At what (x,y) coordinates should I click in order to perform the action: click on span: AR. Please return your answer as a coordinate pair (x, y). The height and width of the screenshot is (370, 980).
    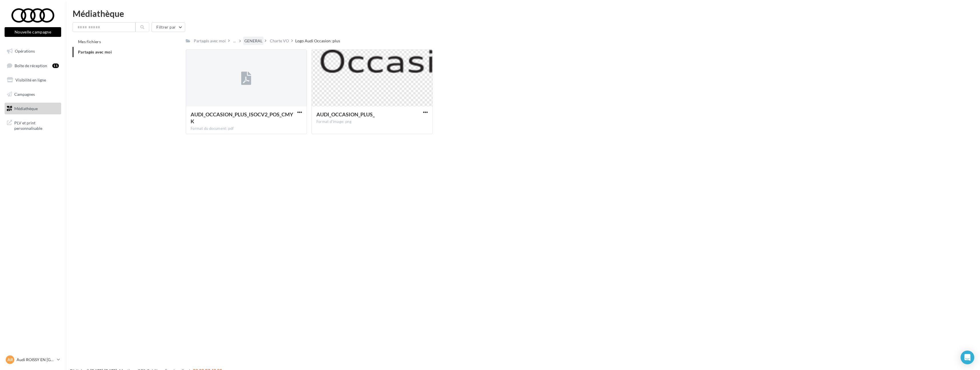
    Looking at the image, I should click on (10, 360).